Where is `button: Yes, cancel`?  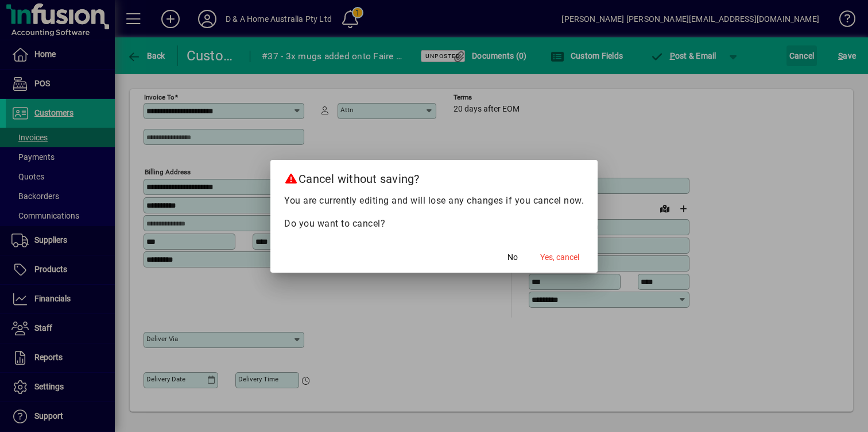 button: Yes, cancel is located at coordinates (560, 257).